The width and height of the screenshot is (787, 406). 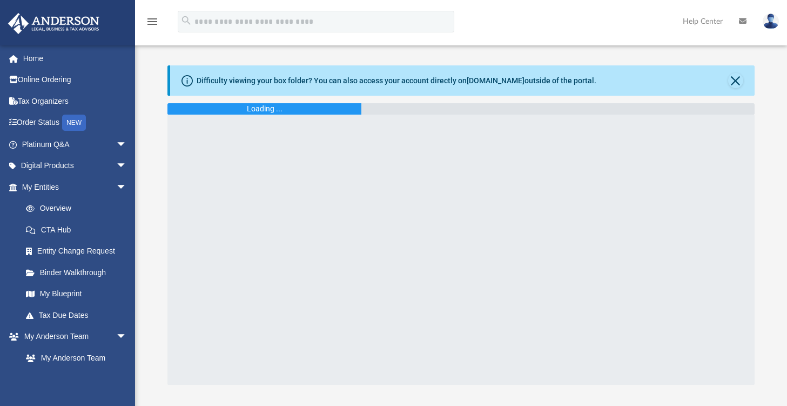 What do you see at coordinates (152, 22) in the screenshot?
I see `i: menu` at bounding box center [152, 22].